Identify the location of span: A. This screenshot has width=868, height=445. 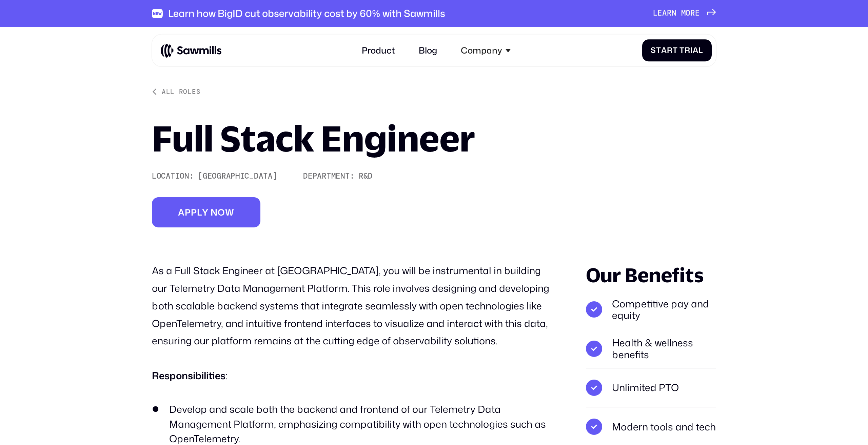
(181, 213).